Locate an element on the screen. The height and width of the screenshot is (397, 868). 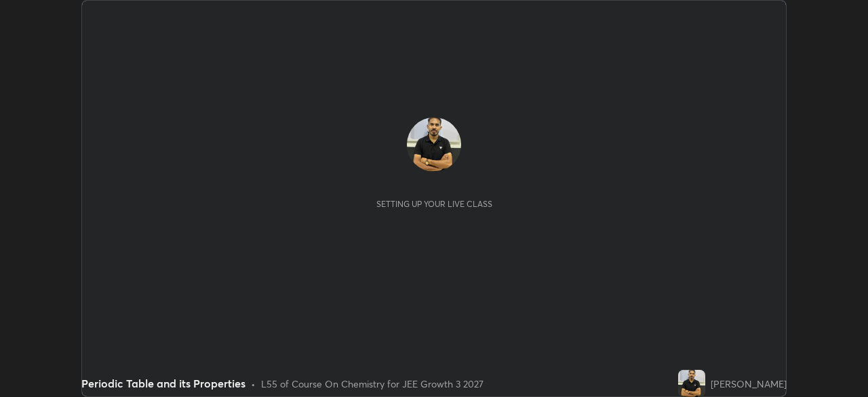
div: L55 of Course On Chemistry for JEE Growth 3 2027 is located at coordinates (372, 383).